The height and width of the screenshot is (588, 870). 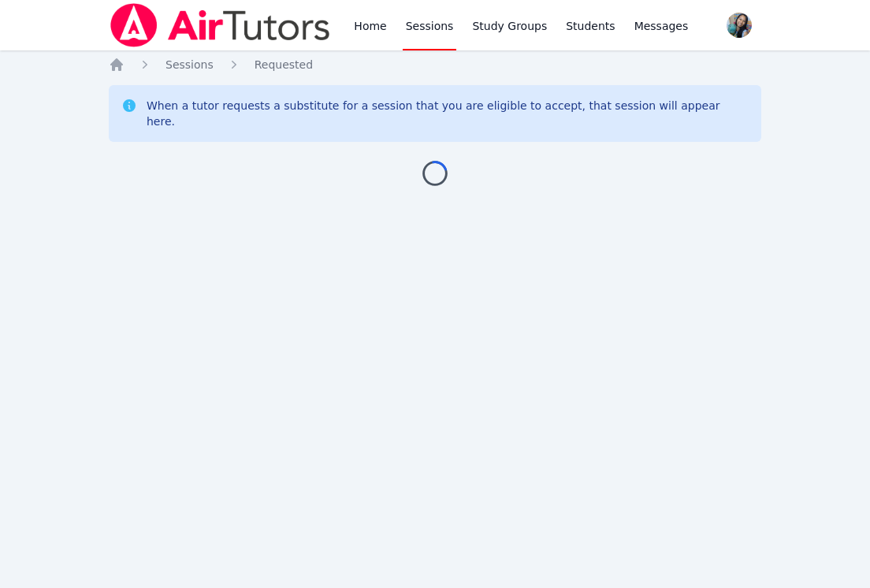 What do you see at coordinates (661, 26) in the screenshot?
I see `span: Messages` at bounding box center [661, 26].